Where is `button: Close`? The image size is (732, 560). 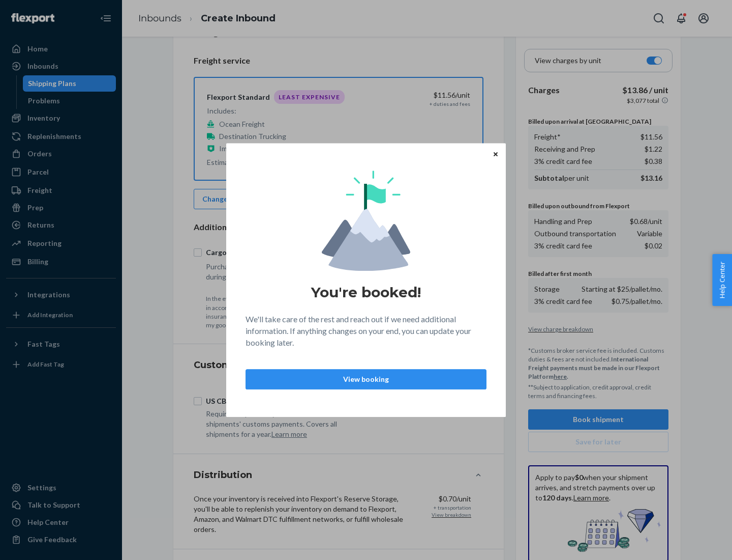
button: Close is located at coordinates (496, 154).